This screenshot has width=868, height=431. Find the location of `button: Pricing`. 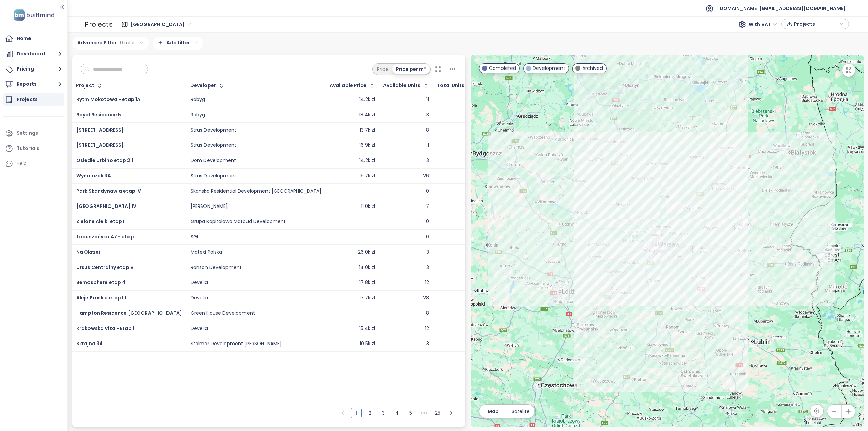

button: Pricing is located at coordinates (33, 69).